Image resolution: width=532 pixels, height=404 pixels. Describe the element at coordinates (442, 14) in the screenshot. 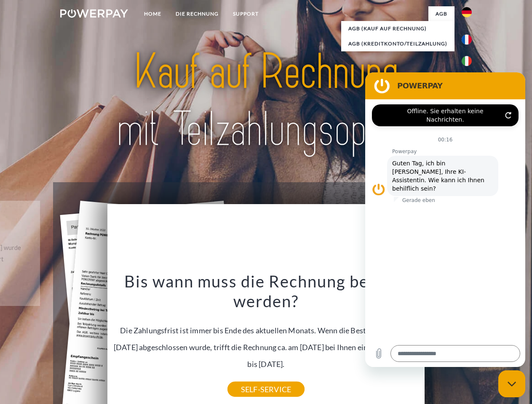

I see `a: agb` at that location.